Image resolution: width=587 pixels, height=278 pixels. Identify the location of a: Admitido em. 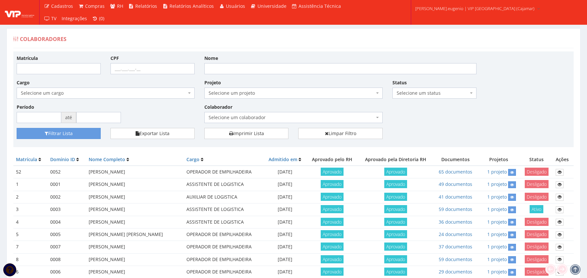
(283, 159).